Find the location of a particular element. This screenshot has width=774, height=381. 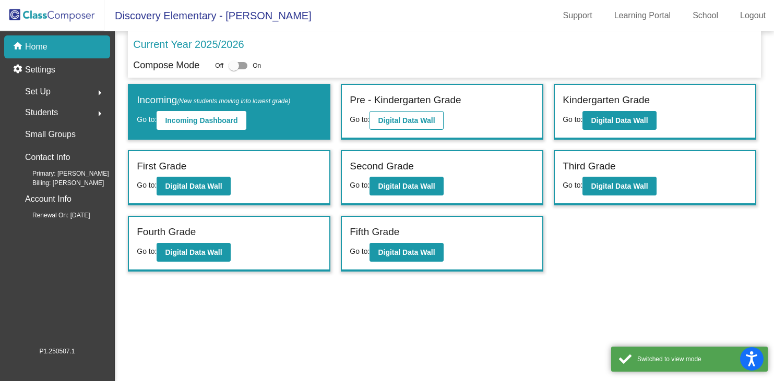

label: Fourth Grade is located at coordinates (166, 232).